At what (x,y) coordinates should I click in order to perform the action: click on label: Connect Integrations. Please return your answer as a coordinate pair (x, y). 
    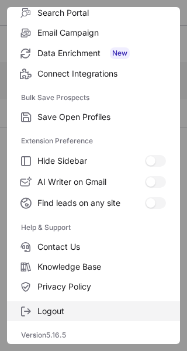
    Looking at the image, I should click on (94, 74).